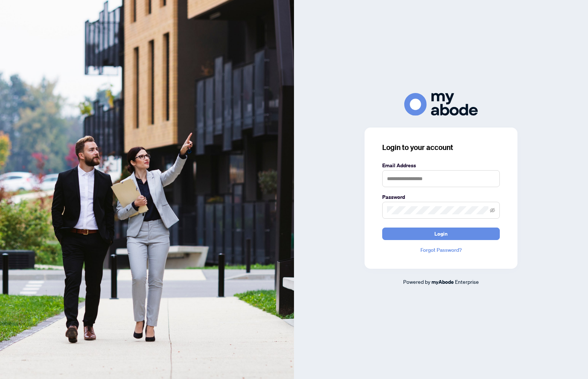 This screenshot has height=379, width=588. Describe the element at coordinates (441, 250) in the screenshot. I see `a: Forgot Password?` at that location.